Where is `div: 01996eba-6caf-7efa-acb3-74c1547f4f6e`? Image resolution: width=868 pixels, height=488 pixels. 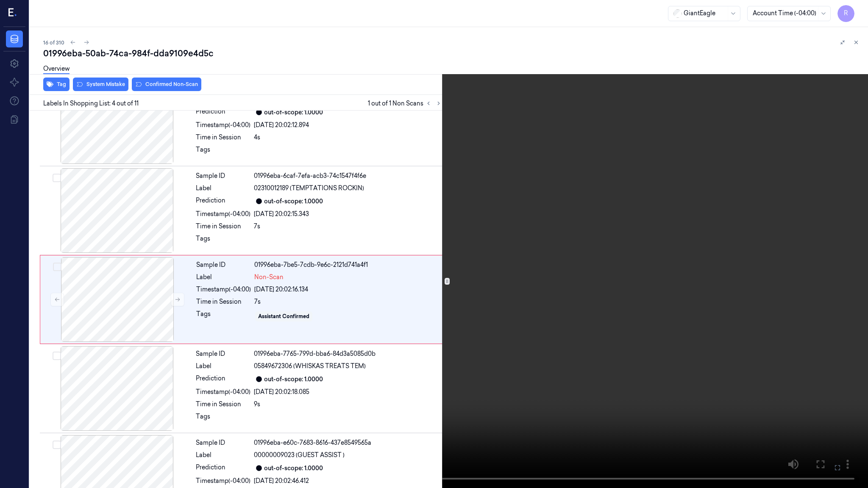 div: 01996eba-6caf-7efa-acb3-74c1547f4f6e is located at coordinates (348, 176).